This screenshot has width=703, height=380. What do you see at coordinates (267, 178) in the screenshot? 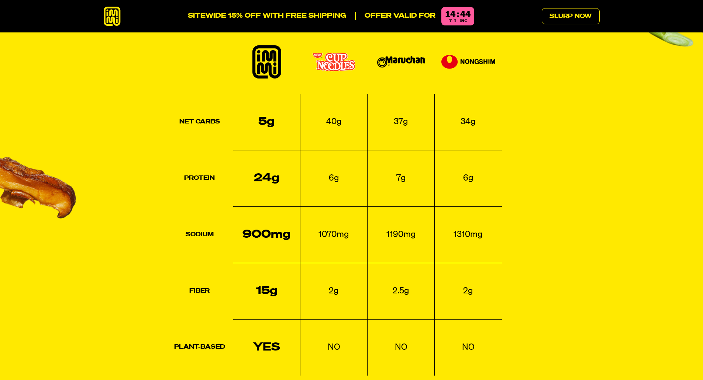
I see `td: 24g` at bounding box center [267, 178].